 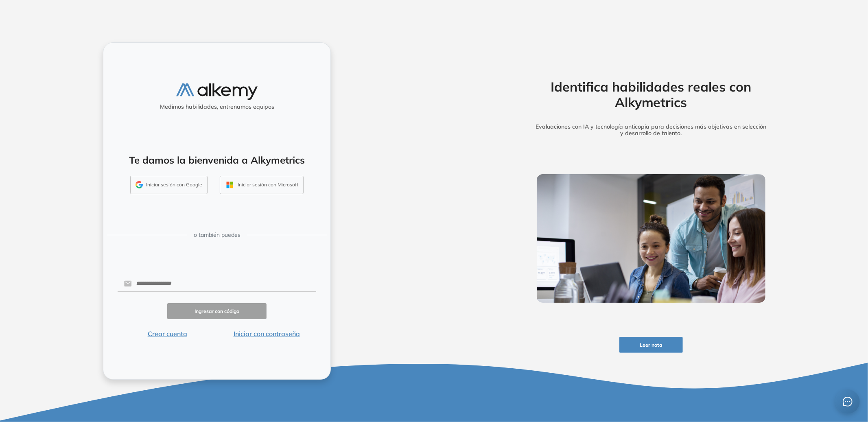 I want to click on span: o también puedes, so click(x=217, y=235).